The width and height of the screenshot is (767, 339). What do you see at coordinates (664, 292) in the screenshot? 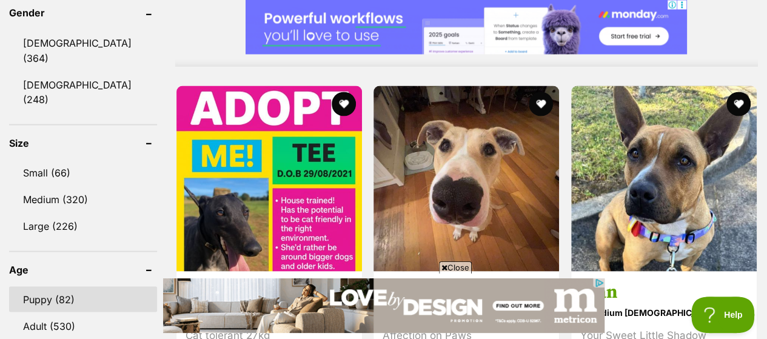
I see `h3: Flan` at bounding box center [664, 292].